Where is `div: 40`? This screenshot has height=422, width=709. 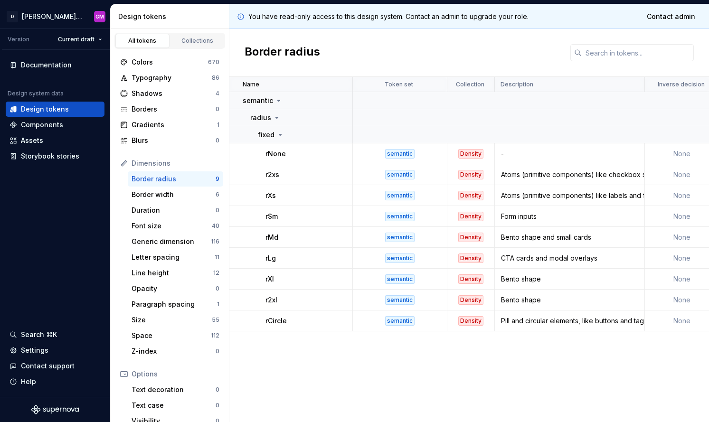
div: 40 is located at coordinates (216, 226).